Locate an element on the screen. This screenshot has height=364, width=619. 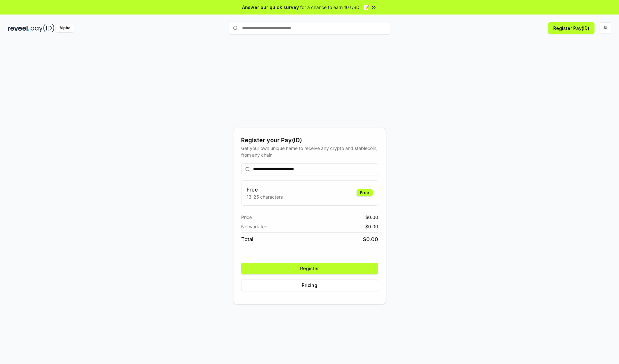
h3: Free is located at coordinates (265, 190).